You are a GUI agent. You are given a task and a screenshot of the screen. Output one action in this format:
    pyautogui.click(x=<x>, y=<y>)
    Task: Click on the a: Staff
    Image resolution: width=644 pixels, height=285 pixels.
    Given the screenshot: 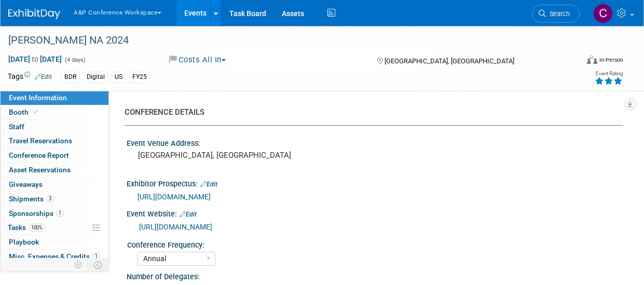 What is the action you would take?
    pyautogui.click(x=54, y=127)
    